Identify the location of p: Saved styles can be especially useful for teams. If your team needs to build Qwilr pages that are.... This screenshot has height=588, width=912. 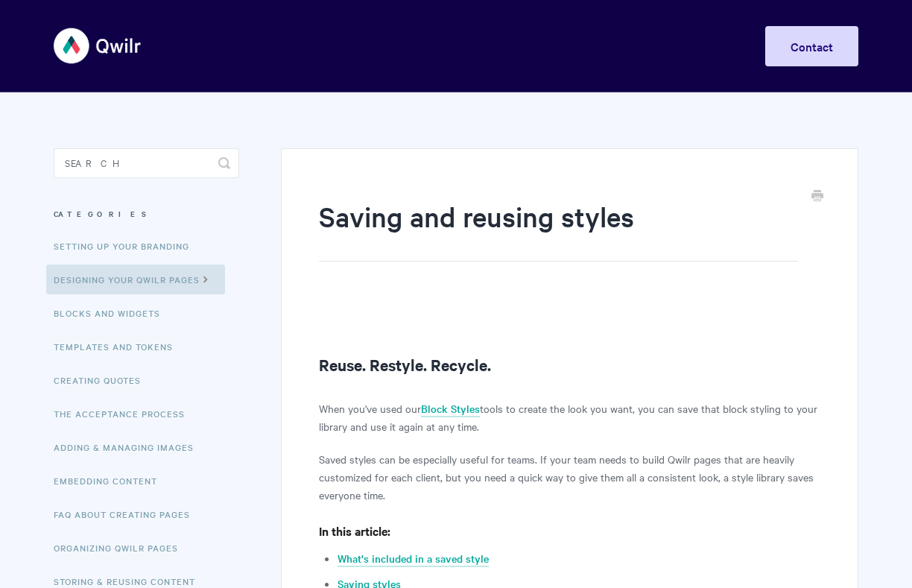
(569, 477).